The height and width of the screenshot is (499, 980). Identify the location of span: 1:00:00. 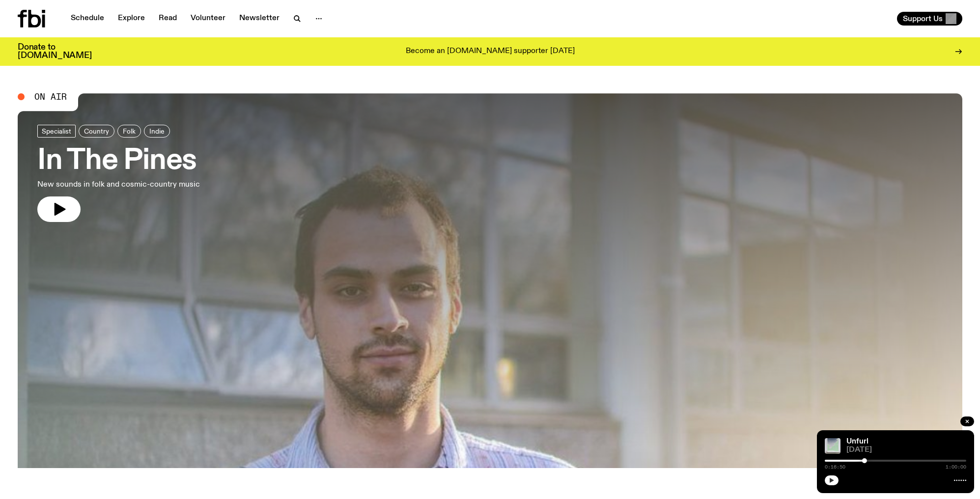
(956, 467).